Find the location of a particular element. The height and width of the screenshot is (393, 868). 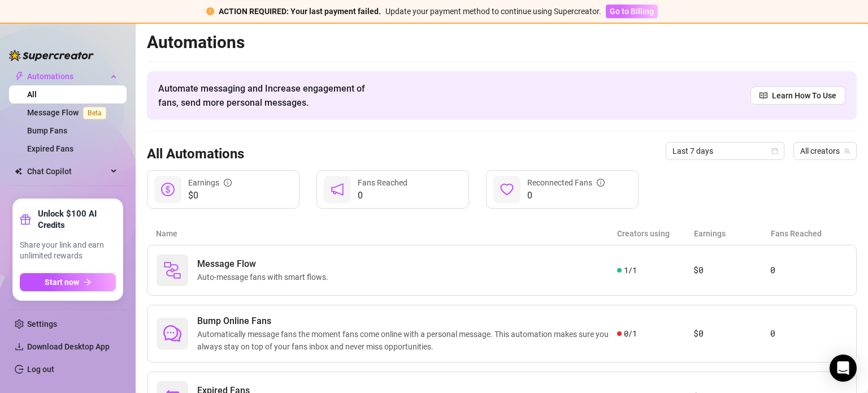

strong: ACTION REQUIRED: Your last payment failed. is located at coordinates (299, 12).